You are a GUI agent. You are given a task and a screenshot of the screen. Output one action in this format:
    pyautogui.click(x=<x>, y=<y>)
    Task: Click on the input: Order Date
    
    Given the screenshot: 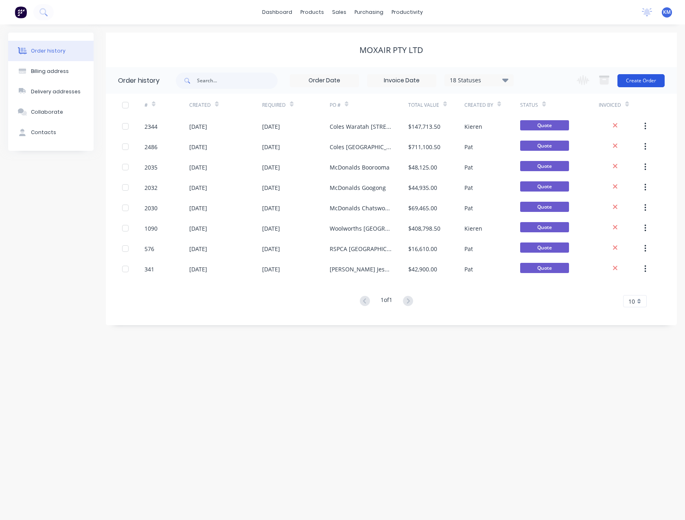 What is the action you would take?
    pyautogui.click(x=325, y=81)
    